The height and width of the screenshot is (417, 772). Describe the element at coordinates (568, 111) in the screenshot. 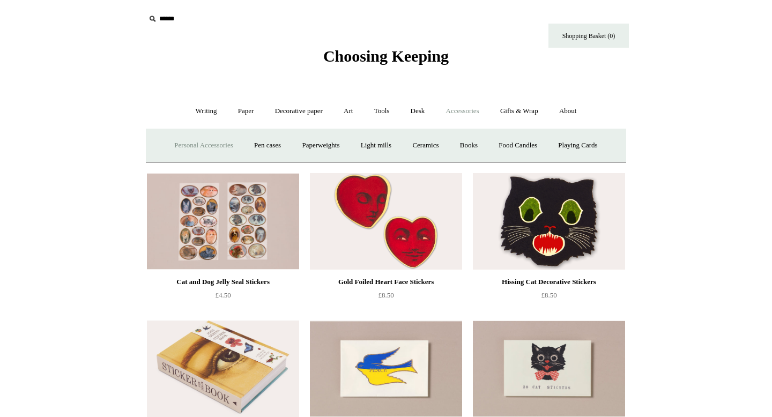

I see `a: About` at that location.